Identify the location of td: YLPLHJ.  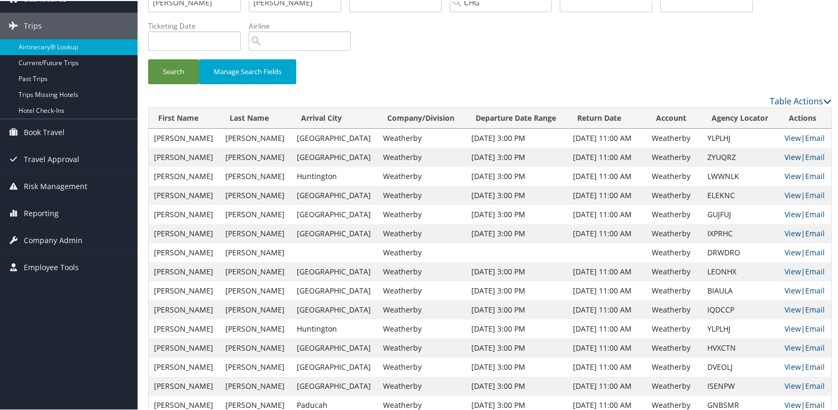
(741, 137).